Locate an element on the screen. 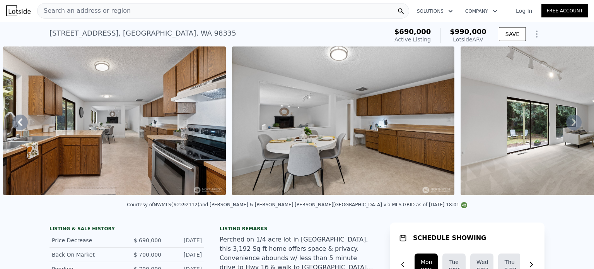  div: Listing remarks is located at coordinates (297, 228).